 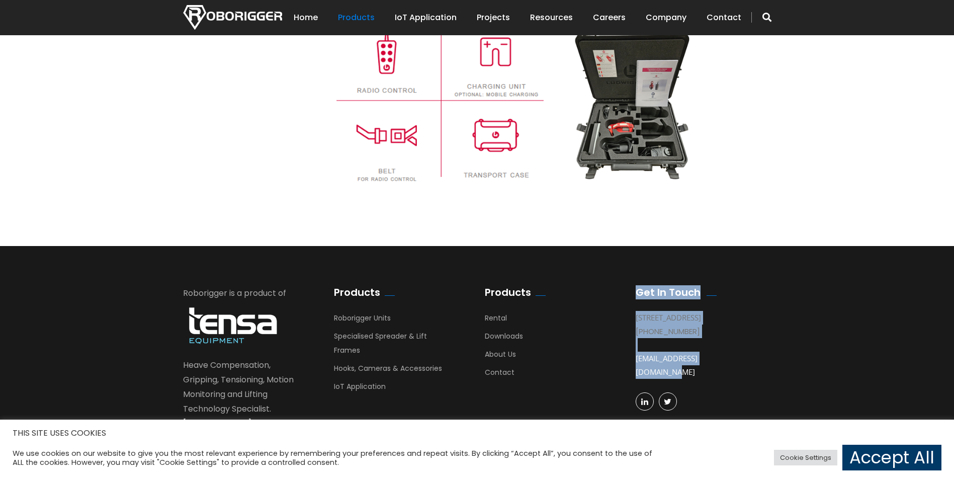 What do you see at coordinates (380, 346) in the screenshot?
I see `a: Specialised Spreader & Lift Frames` at bounding box center [380, 346].